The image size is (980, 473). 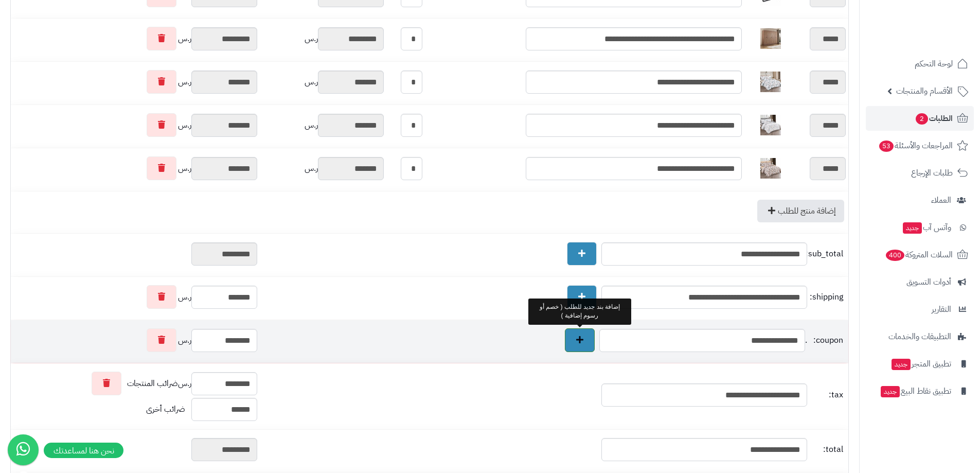 What do you see at coordinates (920, 336) in the screenshot?
I see `span: التطبيقات والخدمات` at bounding box center [920, 336].